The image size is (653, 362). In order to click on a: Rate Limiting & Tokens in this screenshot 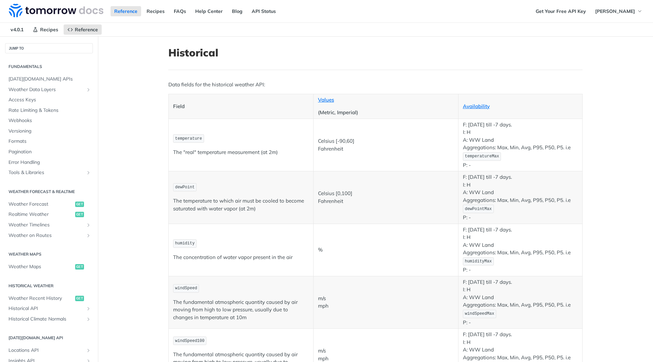, I will do `click(49, 111)`.